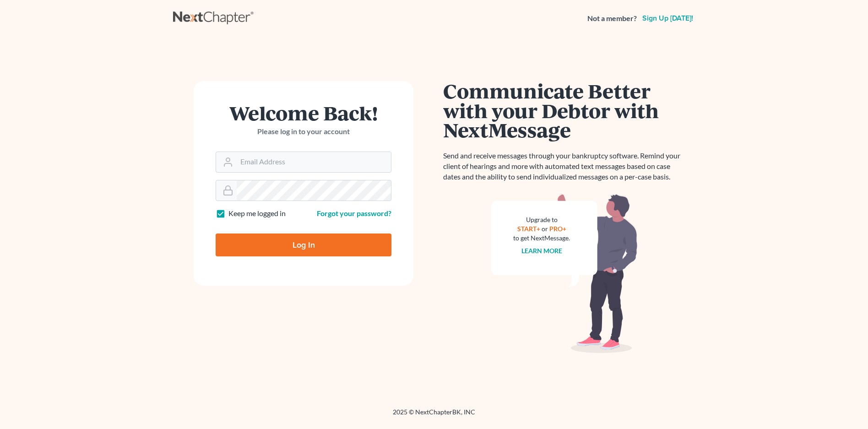  What do you see at coordinates (303, 132) in the screenshot?
I see `p: Please log in to your account` at bounding box center [303, 132].